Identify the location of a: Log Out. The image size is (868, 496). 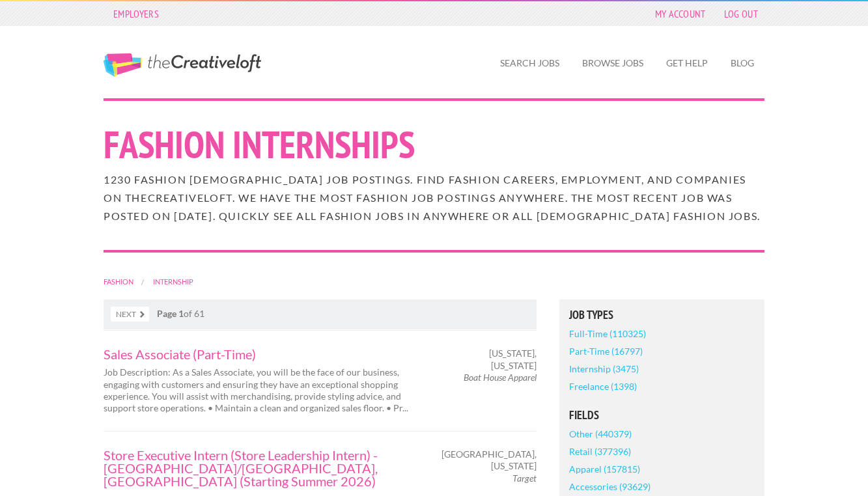
(741, 13).